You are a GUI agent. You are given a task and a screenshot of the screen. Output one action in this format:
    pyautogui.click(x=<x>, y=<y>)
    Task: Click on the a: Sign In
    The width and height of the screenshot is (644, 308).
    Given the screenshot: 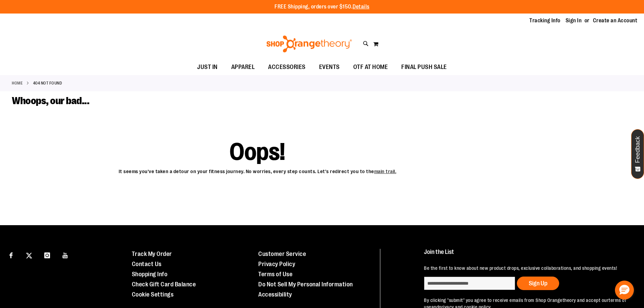 What is the action you would take?
    pyautogui.click(x=573, y=20)
    